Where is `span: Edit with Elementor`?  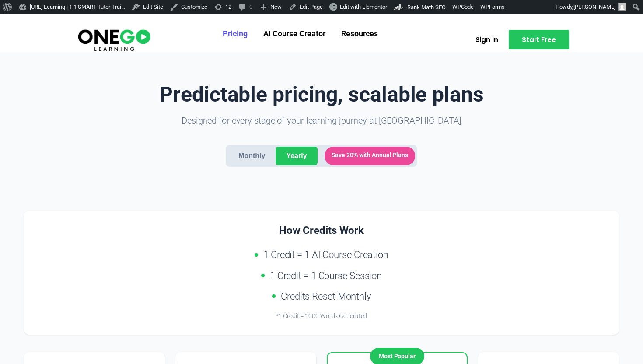 span: Edit with Elementor is located at coordinates (364, 6).